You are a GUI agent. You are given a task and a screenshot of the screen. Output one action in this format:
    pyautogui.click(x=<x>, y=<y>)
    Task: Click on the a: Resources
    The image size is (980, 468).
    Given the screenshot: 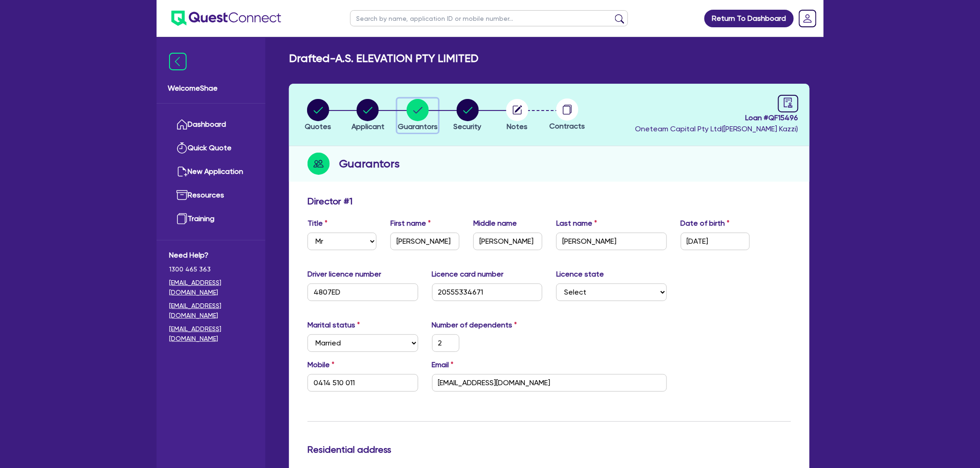 What is the action you would take?
    pyautogui.click(x=210, y=195)
    